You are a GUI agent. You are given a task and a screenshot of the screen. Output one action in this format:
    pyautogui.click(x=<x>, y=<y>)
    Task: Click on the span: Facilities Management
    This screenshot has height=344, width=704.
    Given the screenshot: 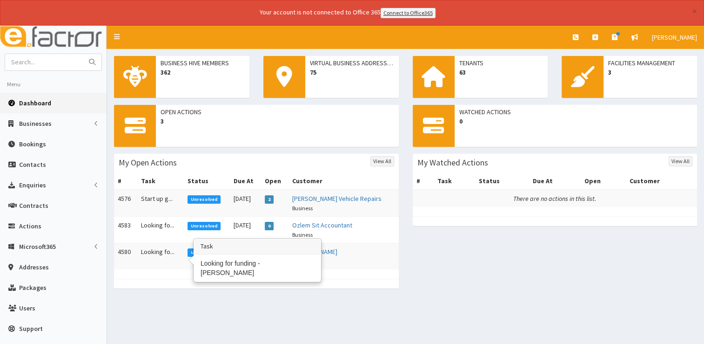 What is the action you would take?
    pyautogui.click(x=650, y=63)
    